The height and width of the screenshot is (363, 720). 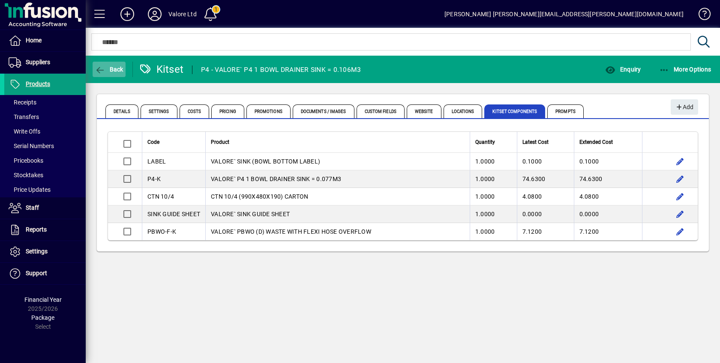 I want to click on span: Costs, so click(x=195, y=111).